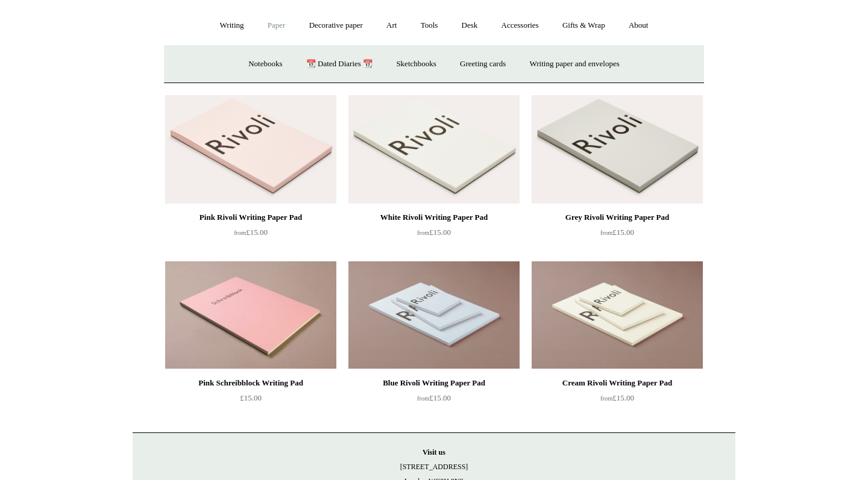 The image size is (868, 480). What do you see at coordinates (265, 64) in the screenshot?
I see `a: Notebooks` at bounding box center [265, 64].